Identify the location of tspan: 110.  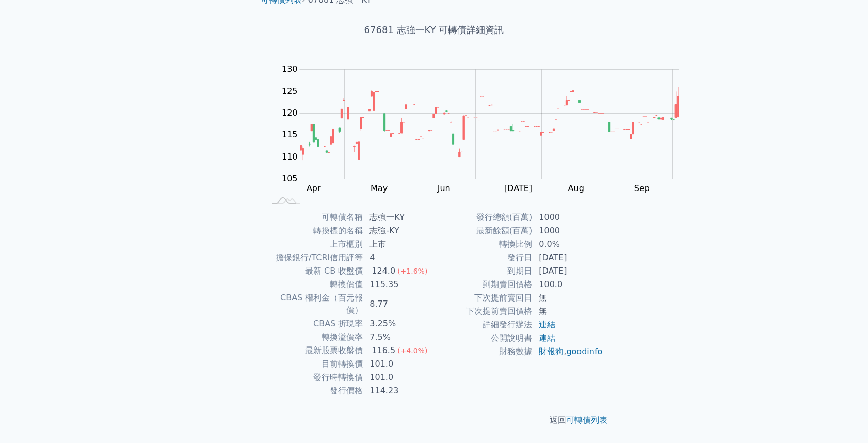
(290, 157).